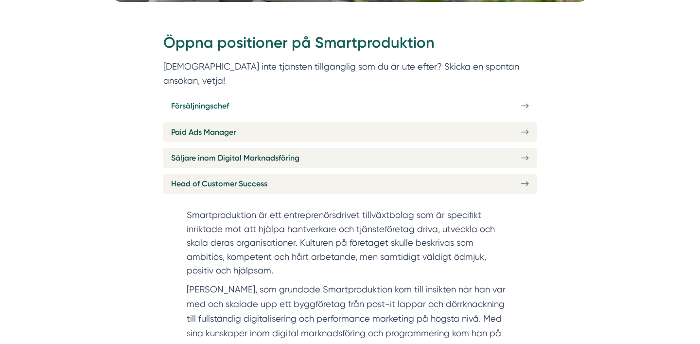 The width and height of the screenshot is (700, 344). What do you see at coordinates (235, 157) in the screenshot?
I see `span: Säljare inom Digital Marknadsföring` at bounding box center [235, 157].